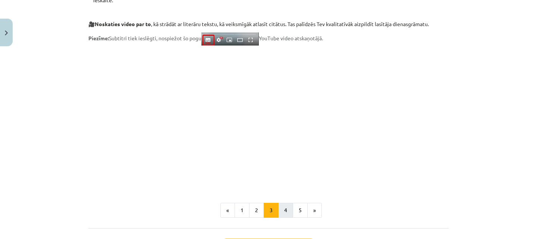 The image size is (537, 239). What do you see at coordinates (123, 24) in the screenshot?
I see `strong: Noskaties video par to` at bounding box center [123, 24].